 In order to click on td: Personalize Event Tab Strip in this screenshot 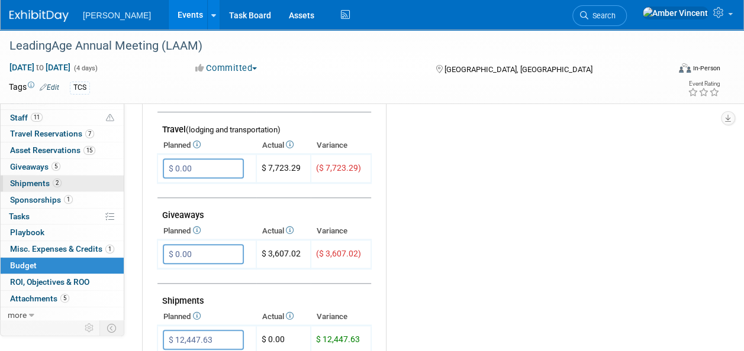, I will do `click(89, 328)`.